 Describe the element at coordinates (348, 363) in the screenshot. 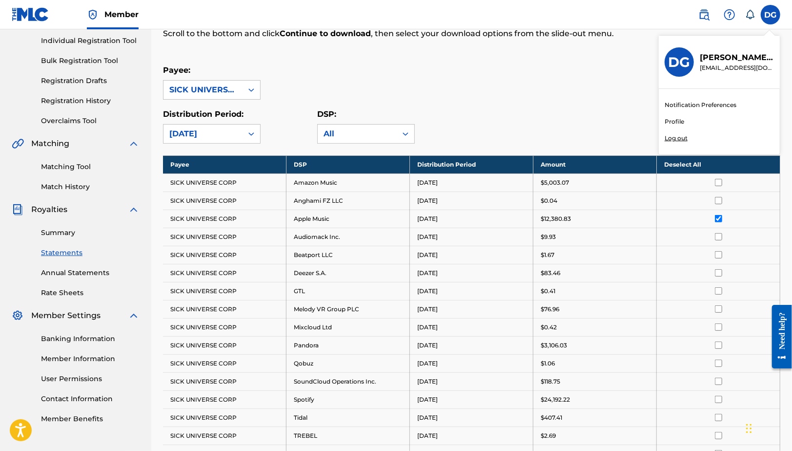

I see `td: Qobuz` at that location.